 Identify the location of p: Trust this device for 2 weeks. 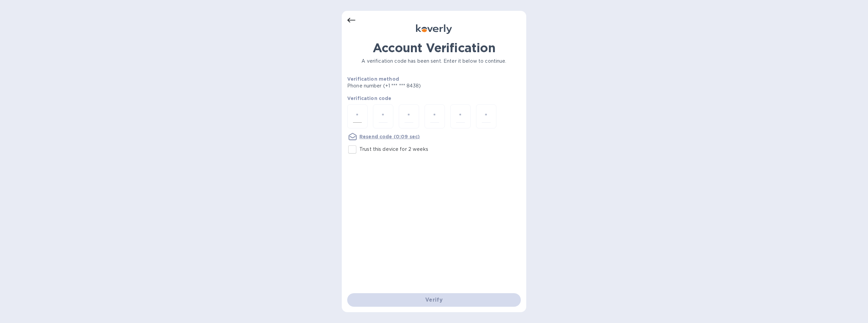
(393, 149).